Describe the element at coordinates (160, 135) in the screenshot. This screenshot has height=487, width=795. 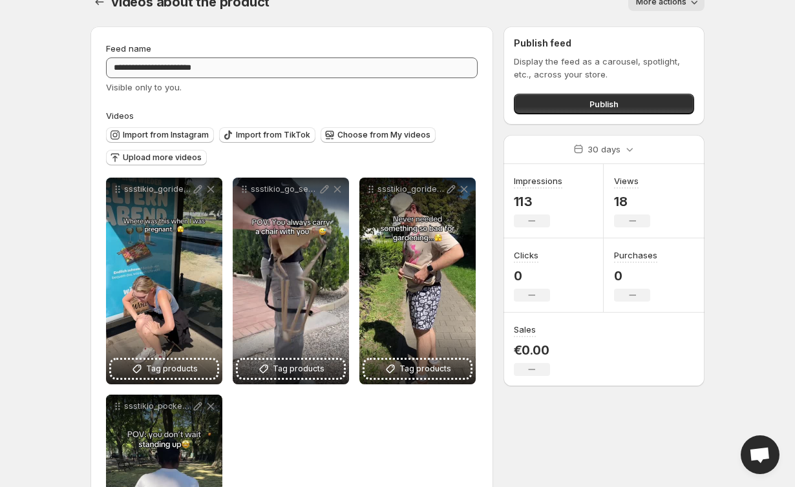
I see `button: Import from Instagram` at that location.